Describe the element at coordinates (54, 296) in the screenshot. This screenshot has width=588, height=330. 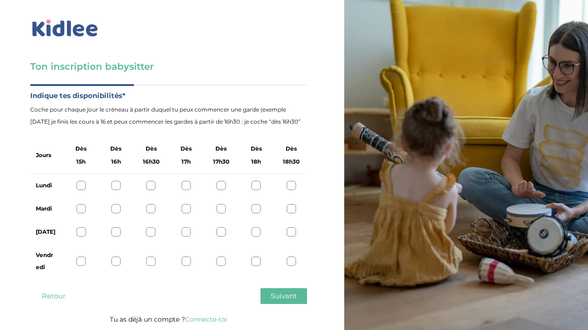
I see `button: Retour` at that location.